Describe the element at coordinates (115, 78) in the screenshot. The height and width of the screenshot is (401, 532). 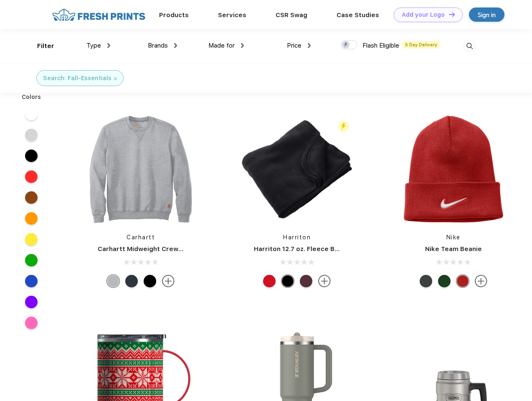
I see `img: filter_cancel.svg` at that location.